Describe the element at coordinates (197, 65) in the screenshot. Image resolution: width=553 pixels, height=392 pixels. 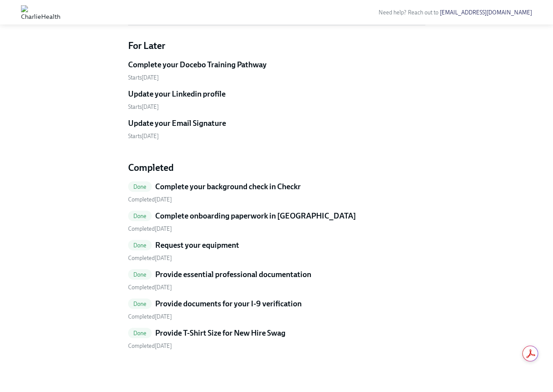
I see `h5: Complete your Docebo Training Pathway` at that location.